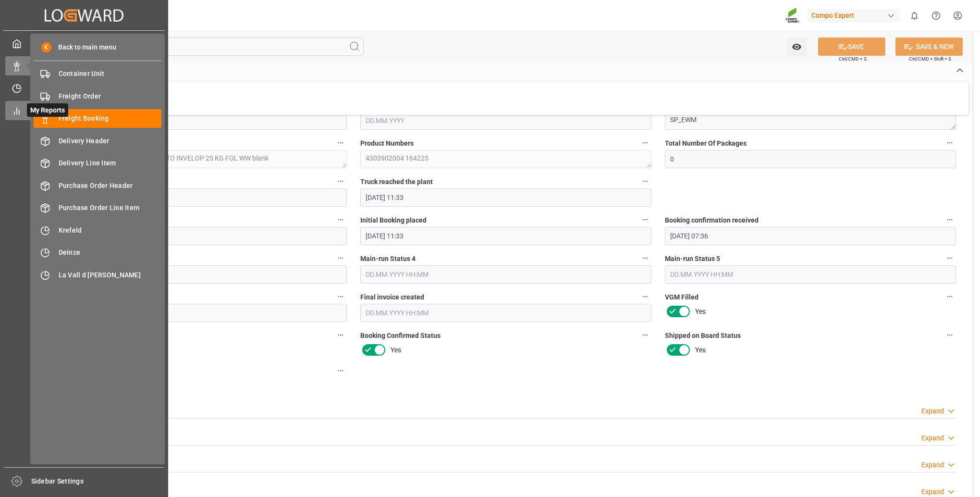 This screenshot has height=497, width=980. What do you see at coordinates (796, 46) in the screenshot?
I see `button: open menu` at bounding box center [796, 46].